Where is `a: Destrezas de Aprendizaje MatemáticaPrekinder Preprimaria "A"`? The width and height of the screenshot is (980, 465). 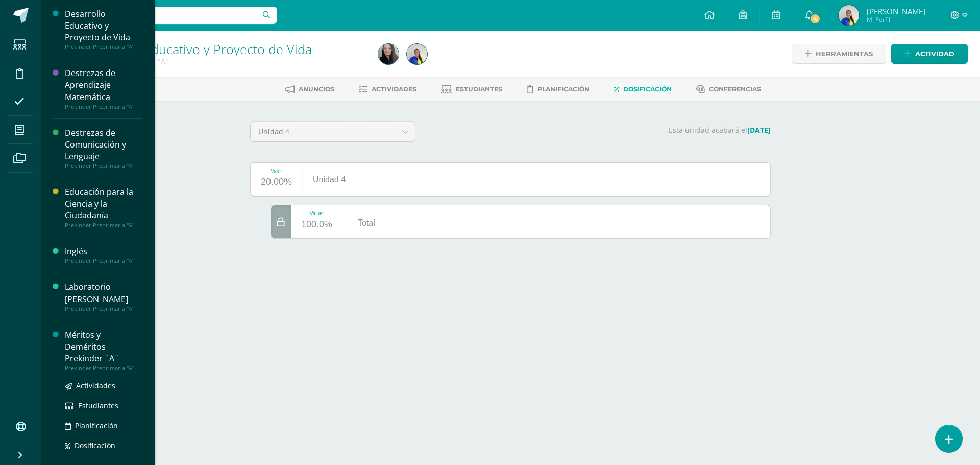 a: Destrezas de Aprendizaje MatemáticaPrekinder Preprimaria "A" is located at coordinates (104, 88).